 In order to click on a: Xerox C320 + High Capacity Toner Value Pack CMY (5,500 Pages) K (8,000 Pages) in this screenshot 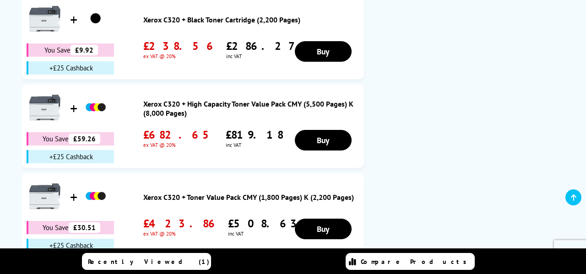, I will do `click(251, 108)`.